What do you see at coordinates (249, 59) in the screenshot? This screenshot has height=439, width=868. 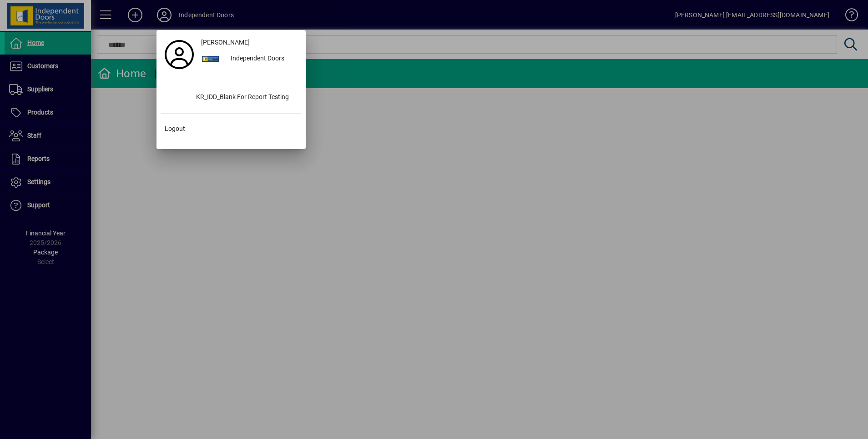 I see `button: Independent Doors` at bounding box center [249, 59].